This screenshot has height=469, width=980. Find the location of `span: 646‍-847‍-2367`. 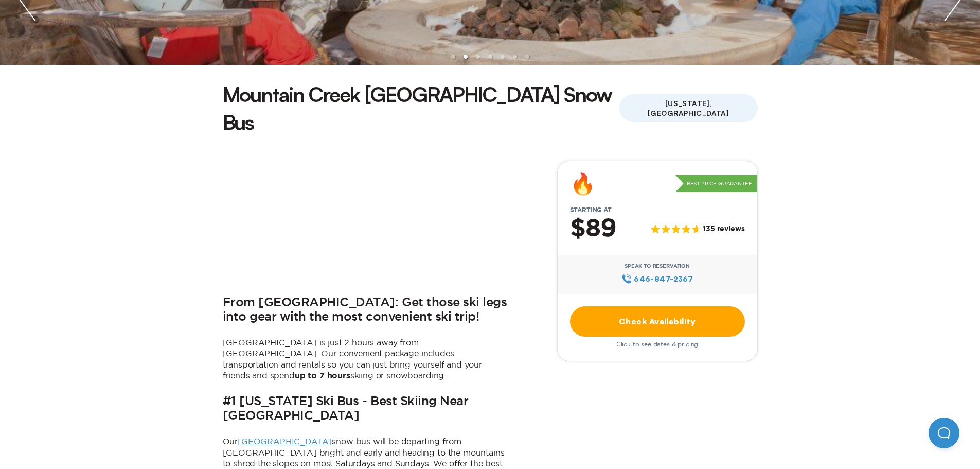

span: 646‍-847‍-2367 is located at coordinates (663, 279).